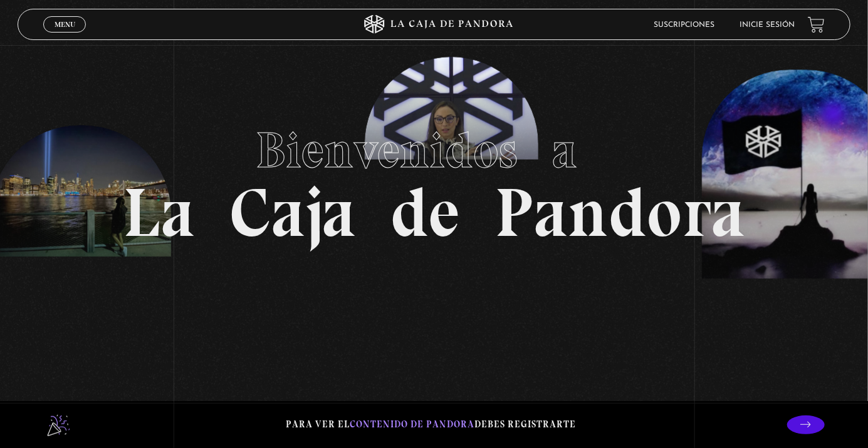  I want to click on p: Para ver el debes registrarte, so click(431, 424).